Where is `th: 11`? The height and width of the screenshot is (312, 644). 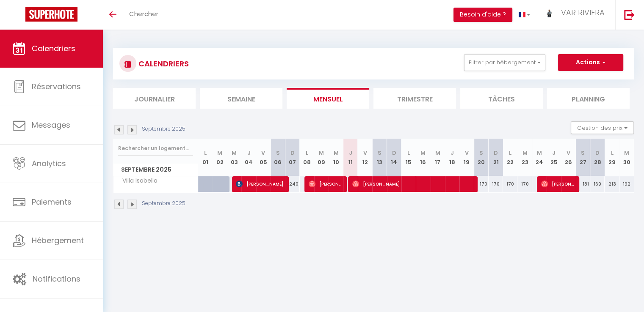 th: 11 is located at coordinates (351, 157).